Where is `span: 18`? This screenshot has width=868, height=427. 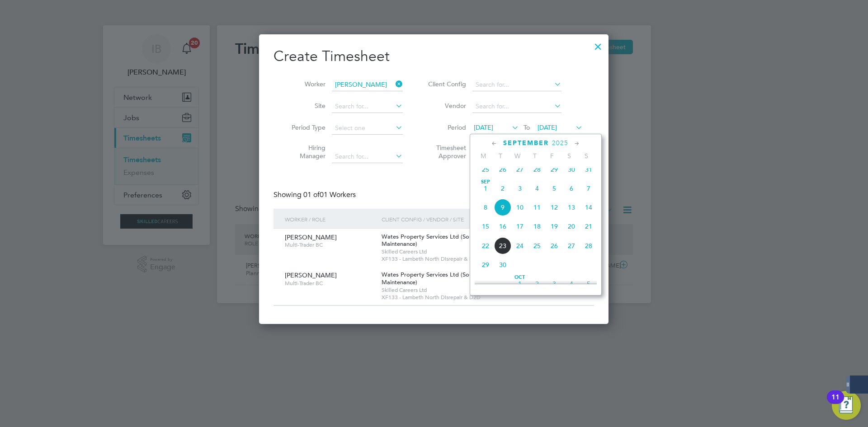 span: 18 is located at coordinates (537, 226).